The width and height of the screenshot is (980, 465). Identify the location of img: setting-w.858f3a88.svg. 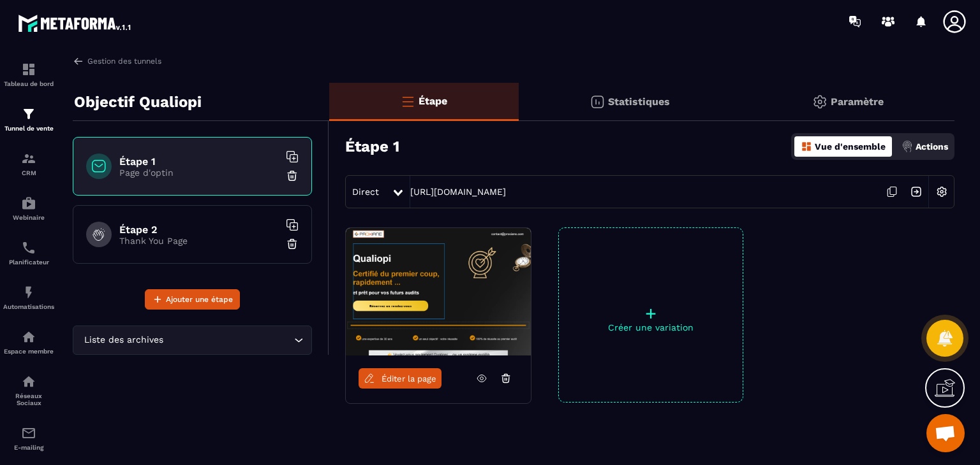
(941, 192).